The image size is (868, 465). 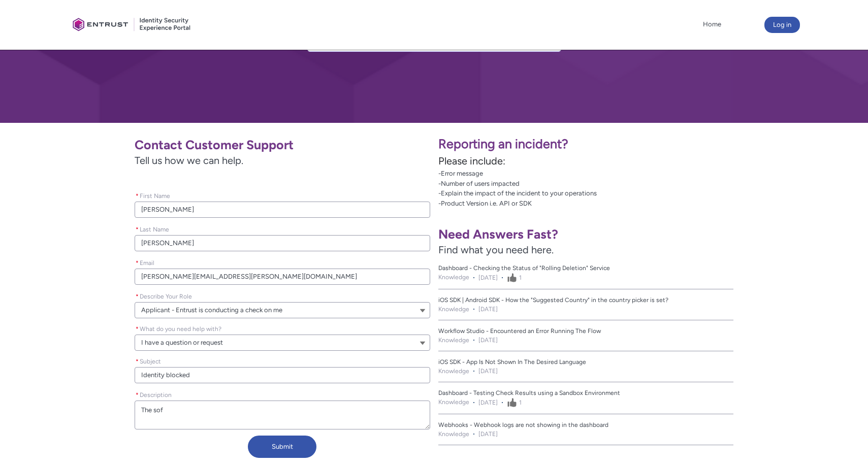 What do you see at coordinates (585, 331) in the screenshot?
I see `a: Workflow Studio - Encountered an Error Running The Flow` at bounding box center [585, 331].